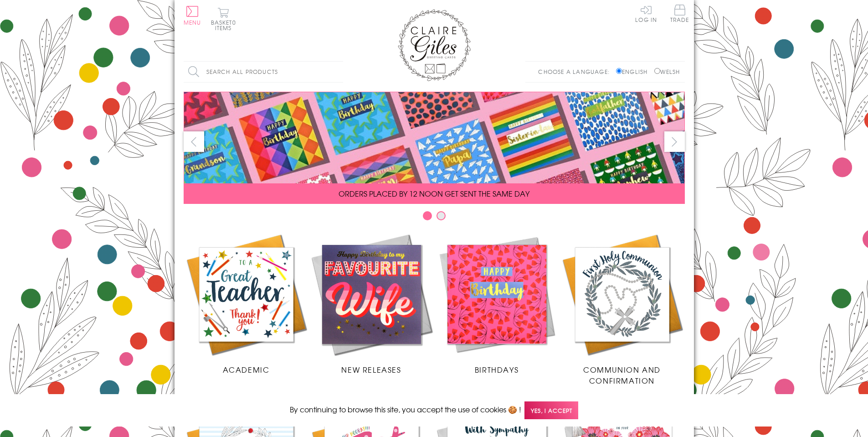 This screenshot has width=868, height=437. I want to click on a: Trade, so click(680, 14).